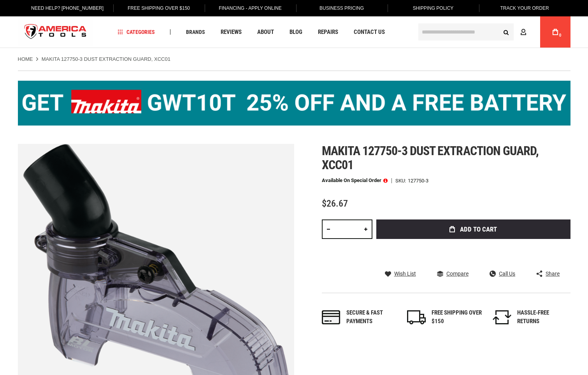  What do you see at coordinates (561, 35) in the screenshot?
I see `span: 0` at bounding box center [561, 35].